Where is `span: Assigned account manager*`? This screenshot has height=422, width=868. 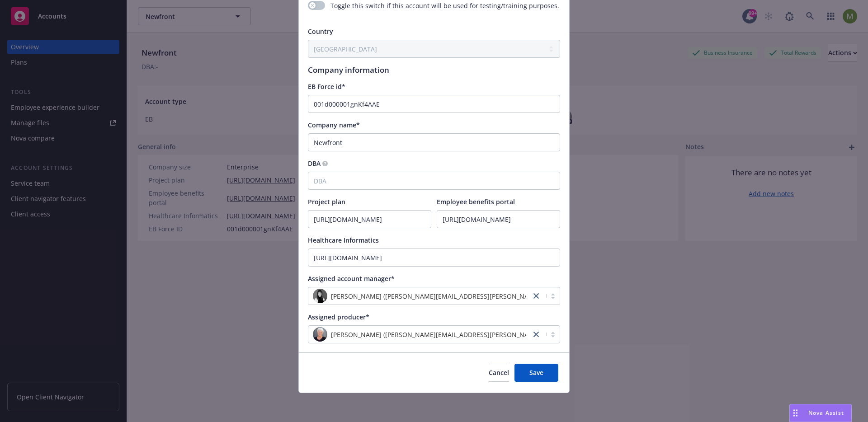 span: Assigned account manager* is located at coordinates (351, 278).